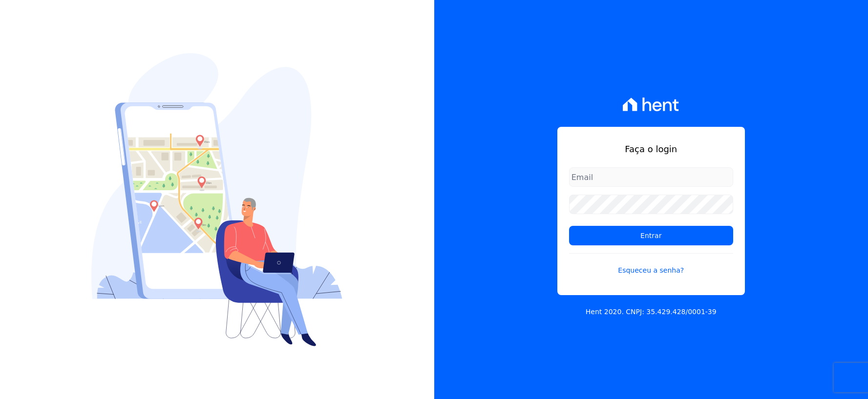  Describe the element at coordinates (651, 177) in the screenshot. I see `input: Email` at that location.